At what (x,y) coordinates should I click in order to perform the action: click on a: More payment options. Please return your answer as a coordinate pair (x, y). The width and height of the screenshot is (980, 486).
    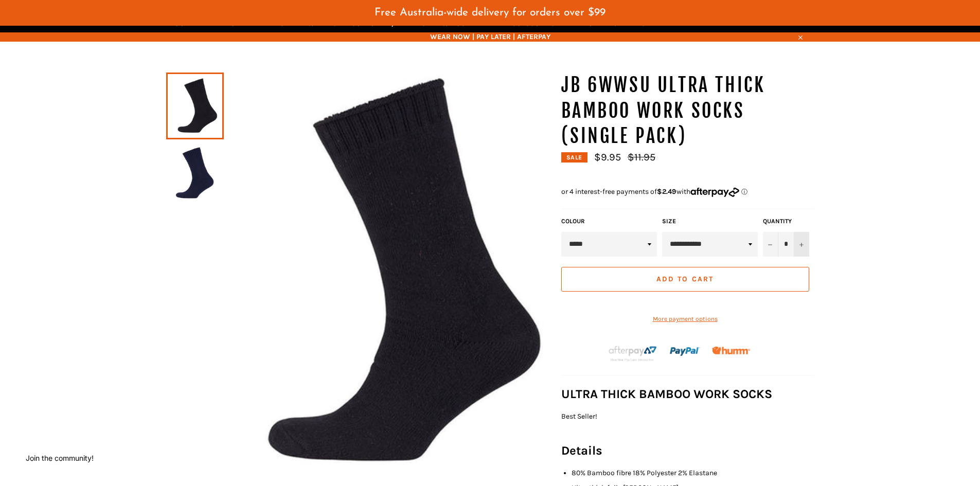
    Looking at the image, I should click on (686, 319).